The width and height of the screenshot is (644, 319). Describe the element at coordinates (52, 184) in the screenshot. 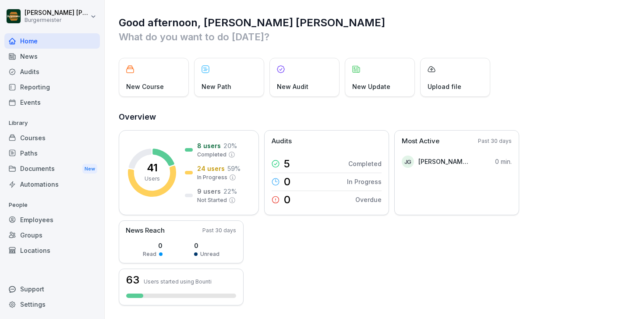

I see `div: Automations` at that location.